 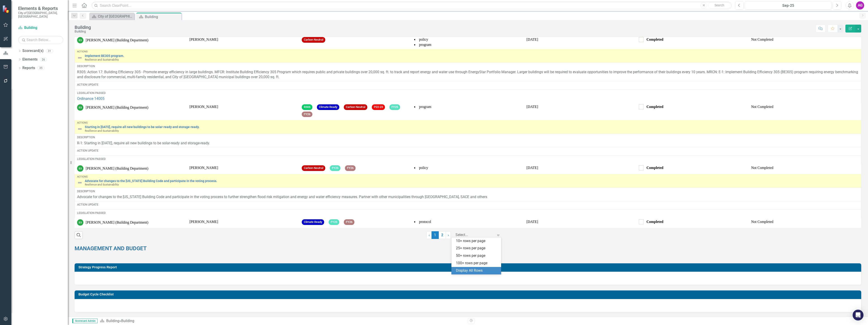 What do you see at coordinates (43, 59) in the screenshot?
I see `div: 26` at bounding box center [43, 59].